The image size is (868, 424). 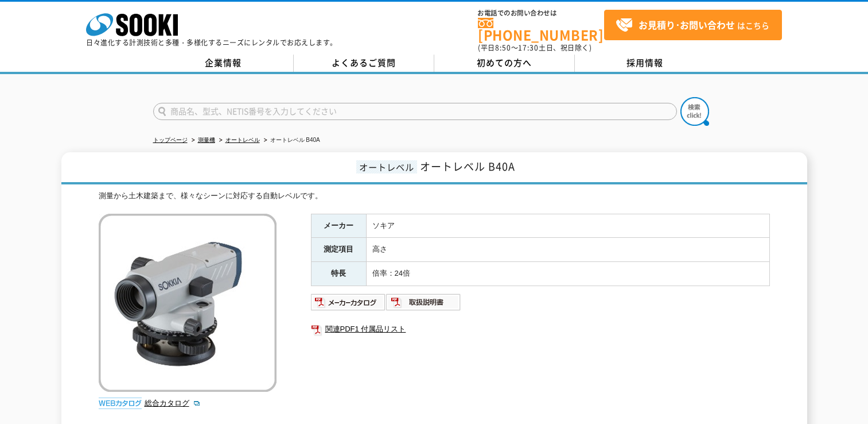 What do you see at coordinates (170, 140) in the screenshot?
I see `a: トップページ` at bounding box center [170, 140].